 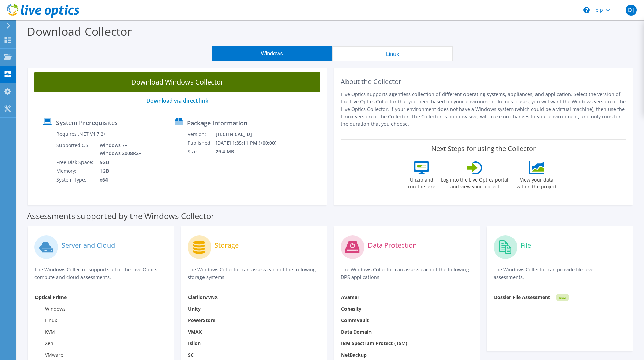 What do you see at coordinates (100, 274) in the screenshot?
I see `p: The Windows Collector supports all of the Live Optics compute and cloud assessments.` at bounding box center [100, 274].